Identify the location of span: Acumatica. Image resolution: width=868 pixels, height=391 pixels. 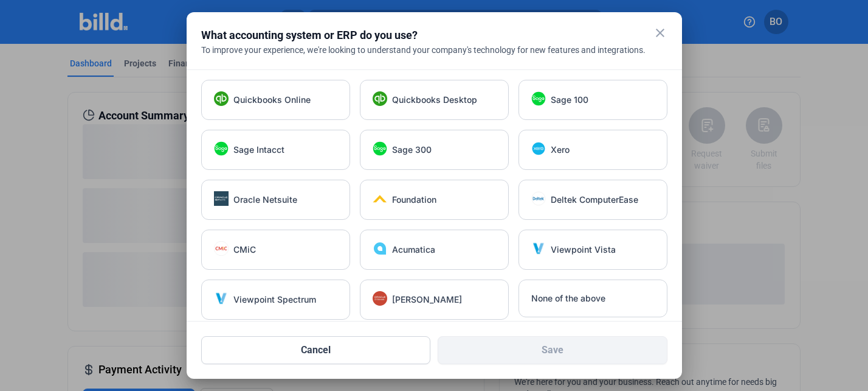
(413, 249).